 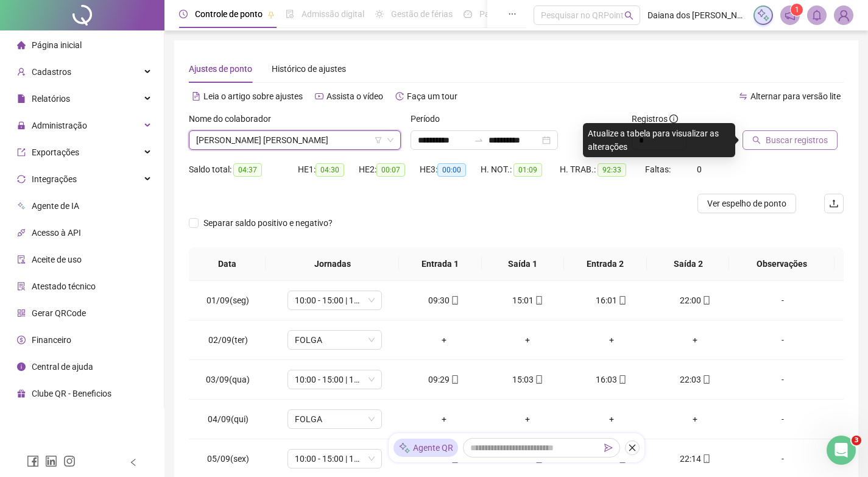 What do you see at coordinates (271, 15) in the screenshot?
I see `span: pushpin` at bounding box center [271, 15].